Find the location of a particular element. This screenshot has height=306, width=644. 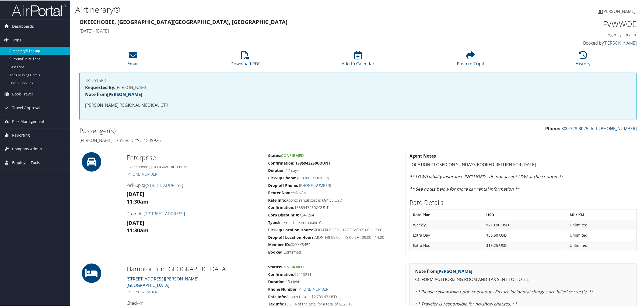

strong: Pick-up Phone: is located at coordinates (282, 177).